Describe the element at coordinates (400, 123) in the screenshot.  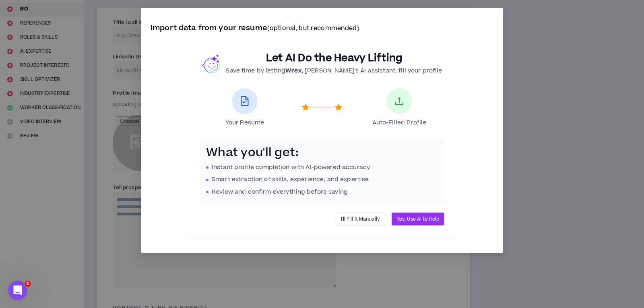
I see `span: Auto-Filled Profile` at that location.